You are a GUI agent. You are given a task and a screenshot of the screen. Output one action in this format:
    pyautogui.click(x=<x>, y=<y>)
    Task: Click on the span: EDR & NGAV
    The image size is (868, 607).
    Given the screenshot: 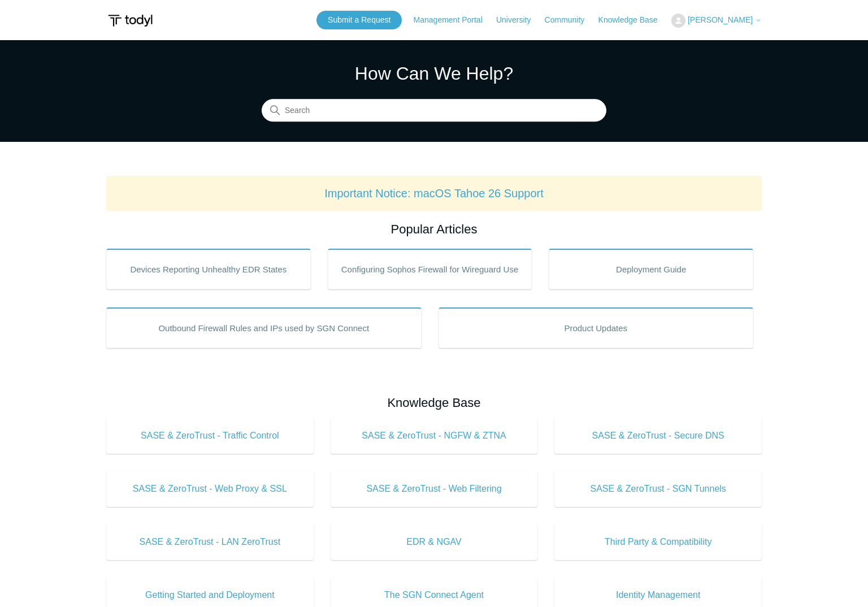 What is the action you would take?
    pyautogui.click(x=434, y=542)
    